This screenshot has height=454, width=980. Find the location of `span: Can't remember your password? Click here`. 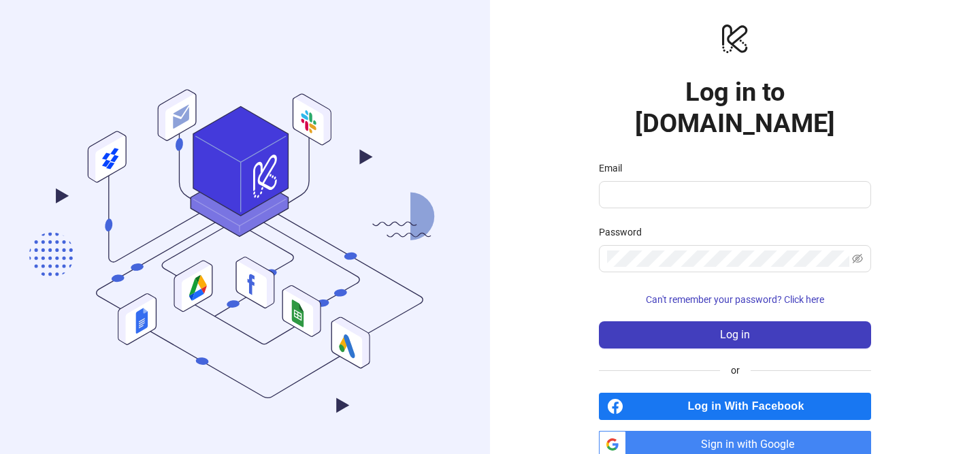

span: Can't remember your password? Click here is located at coordinates (735, 300).